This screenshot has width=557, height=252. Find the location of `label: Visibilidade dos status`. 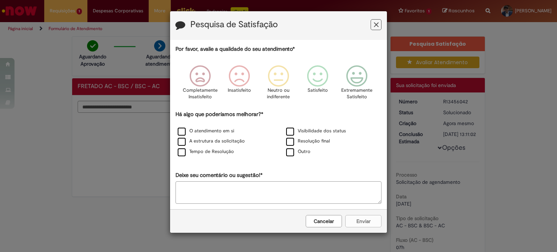

label: Visibilidade dos status is located at coordinates (316, 131).